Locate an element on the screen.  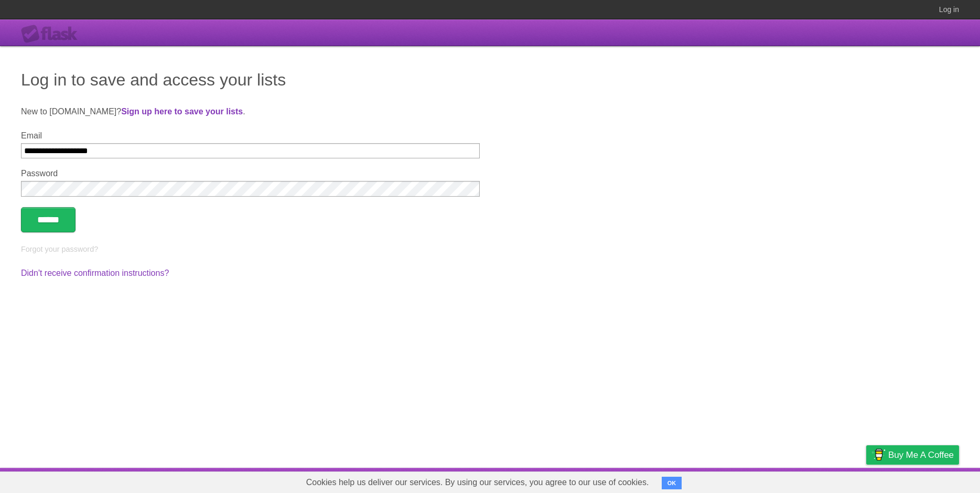
button: OK is located at coordinates (672, 483).